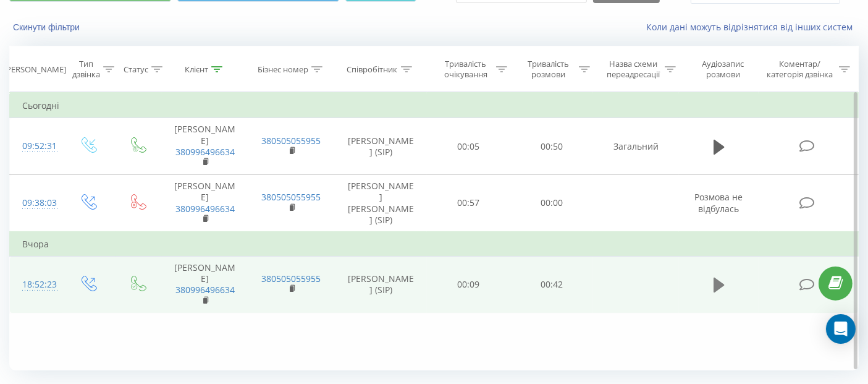 This screenshot has width=868, height=384. Describe the element at coordinates (36, 284) in the screenshot. I see `div: 18:52:23` at that location.